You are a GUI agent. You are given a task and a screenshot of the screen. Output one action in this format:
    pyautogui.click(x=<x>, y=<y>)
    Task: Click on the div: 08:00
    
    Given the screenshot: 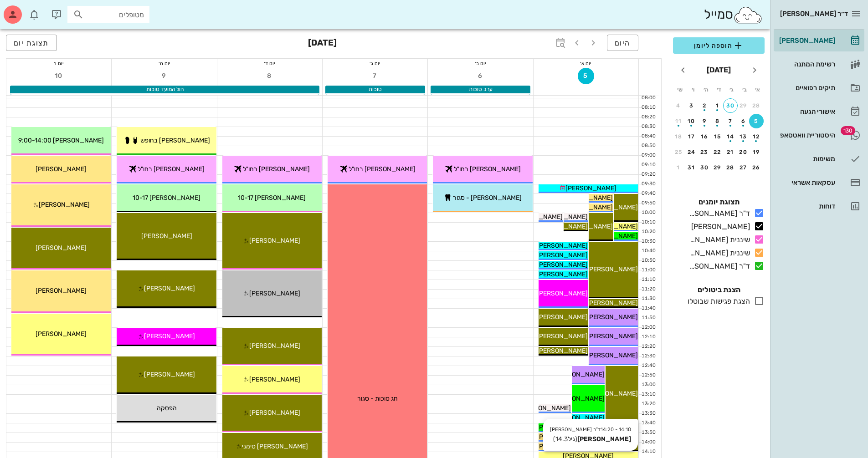 What is the action you would take?
    pyautogui.click(x=648, y=98)
    